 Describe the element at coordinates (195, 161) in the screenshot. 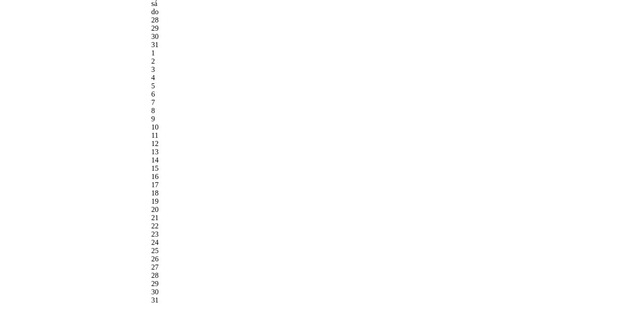

I see `div: month 2025-08` at that location.